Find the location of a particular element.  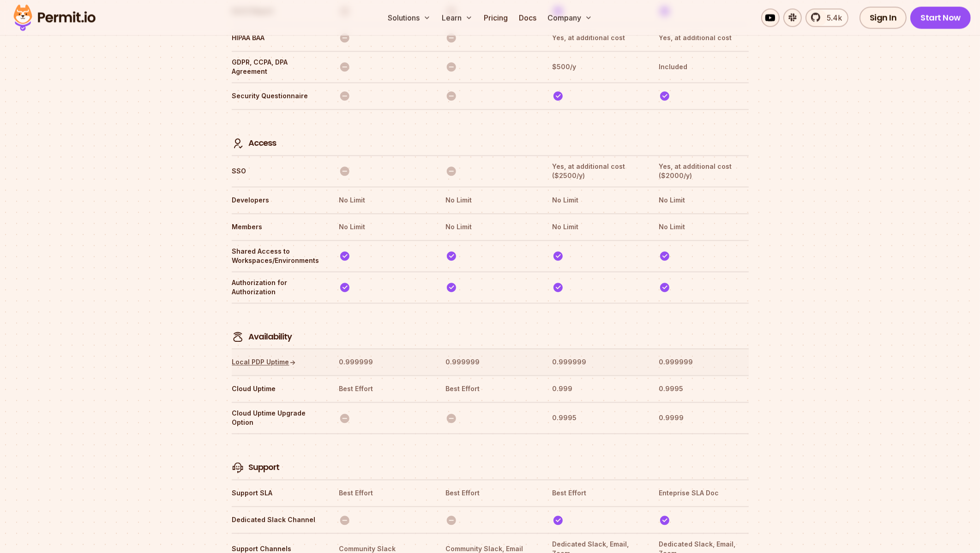

h4: Access is located at coordinates (262, 143).